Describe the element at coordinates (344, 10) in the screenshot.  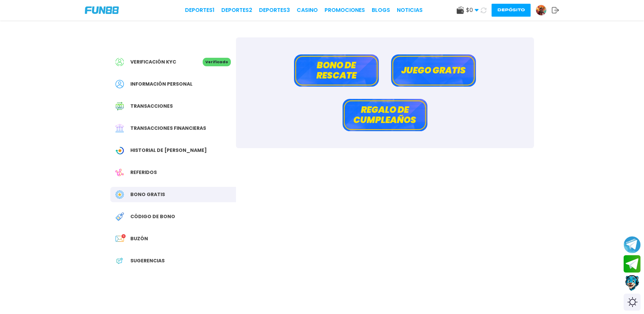
I see `a: Promociones` at that location.